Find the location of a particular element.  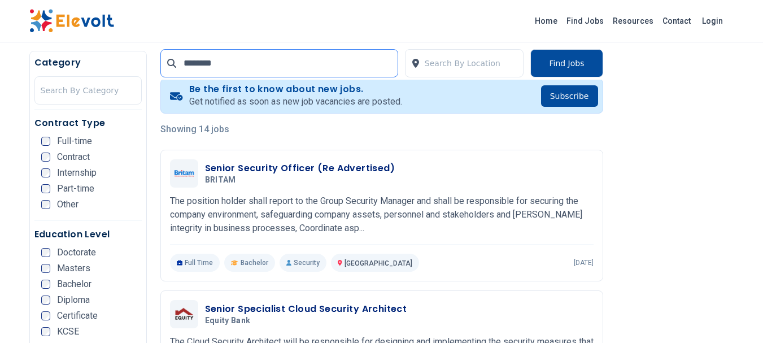

a: Resources is located at coordinates (633, 21).